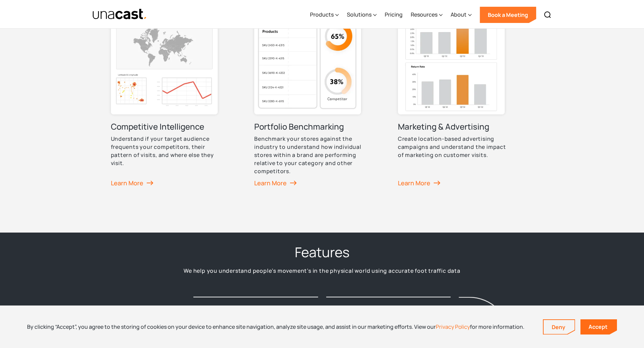 The image size is (644, 348). I want to click on p: We help you understand people’s movement’s in the physical world using accurate foot traffic data, so click(322, 271).